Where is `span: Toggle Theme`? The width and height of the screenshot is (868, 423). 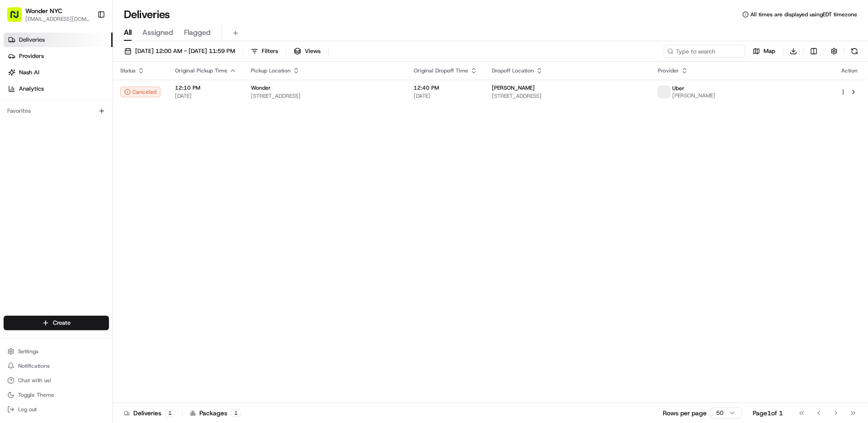 span: Toggle Theme is located at coordinates (36, 395).